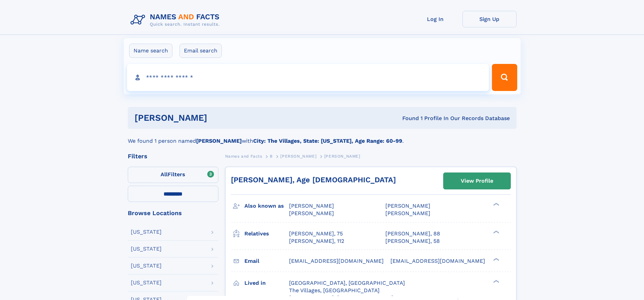 The width and height of the screenshot is (644, 300). I want to click on div: We found 1 person named with ., so click(322, 137).